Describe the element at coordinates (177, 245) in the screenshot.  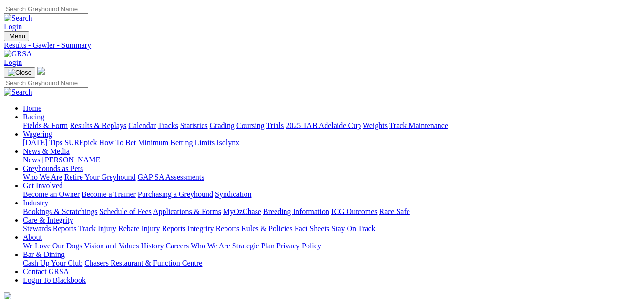
I see `a: Careers` at that location.